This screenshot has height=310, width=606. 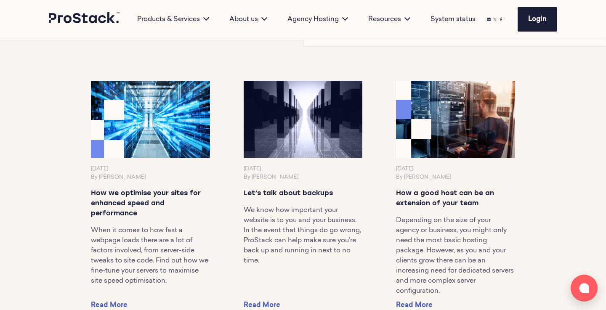 I want to click on p: We know how important your website is to you and your business. In the event that things do go wr..., so click(x=303, y=236).